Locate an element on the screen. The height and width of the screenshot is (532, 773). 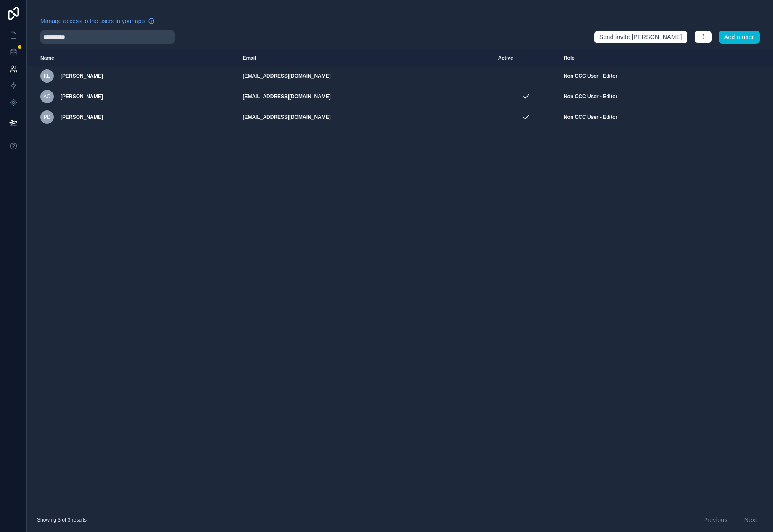
th: Active is located at coordinates (525, 58).